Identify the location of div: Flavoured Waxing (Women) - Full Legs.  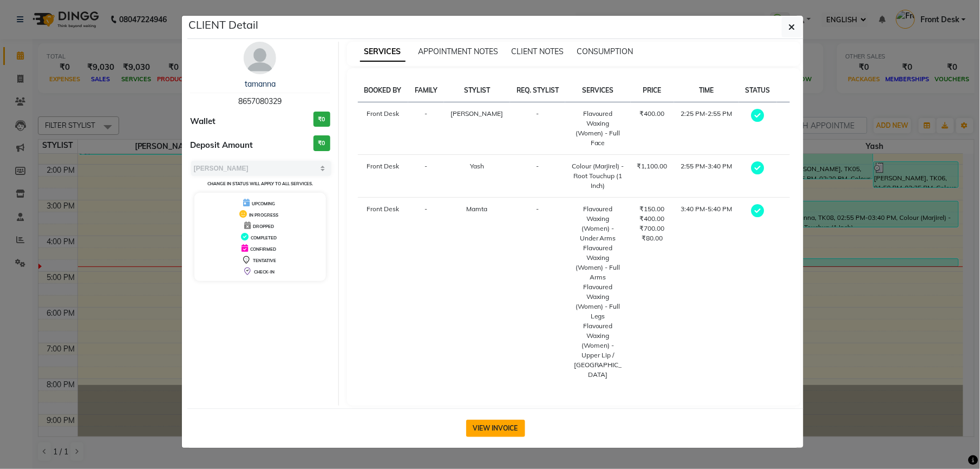
(598, 302).